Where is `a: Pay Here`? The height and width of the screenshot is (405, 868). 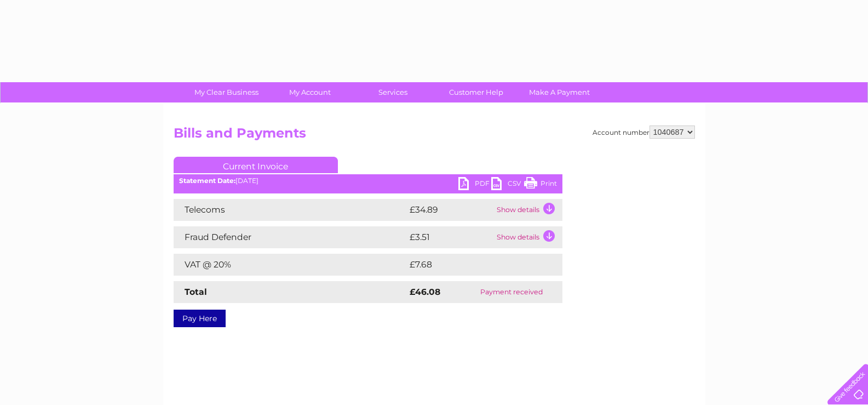 a: Pay Here is located at coordinates (199, 318).